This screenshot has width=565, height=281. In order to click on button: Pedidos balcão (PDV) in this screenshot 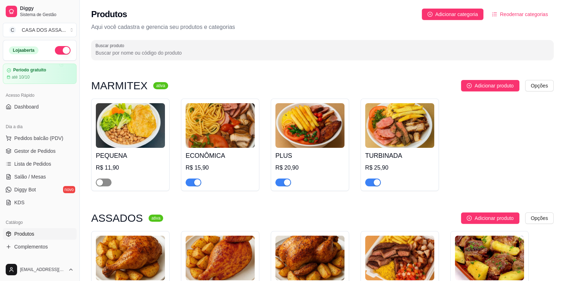, I will do `click(40, 138)`.